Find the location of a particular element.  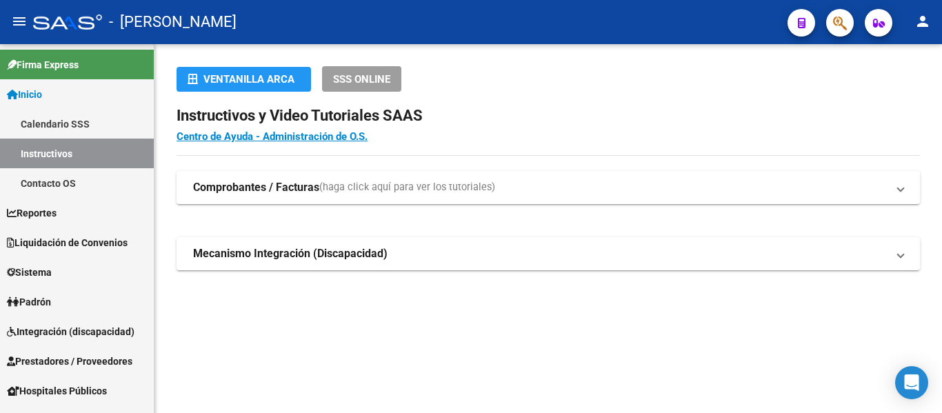

button: Ventanilla ARCA is located at coordinates (243, 79).